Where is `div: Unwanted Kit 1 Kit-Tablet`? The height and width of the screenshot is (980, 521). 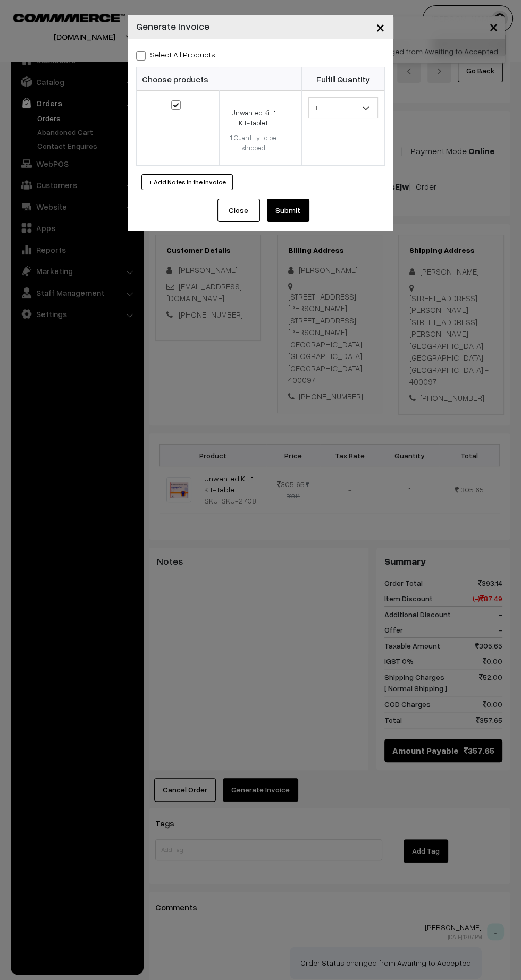
div: Unwanted Kit 1 Kit-Tablet is located at coordinates (254, 118).